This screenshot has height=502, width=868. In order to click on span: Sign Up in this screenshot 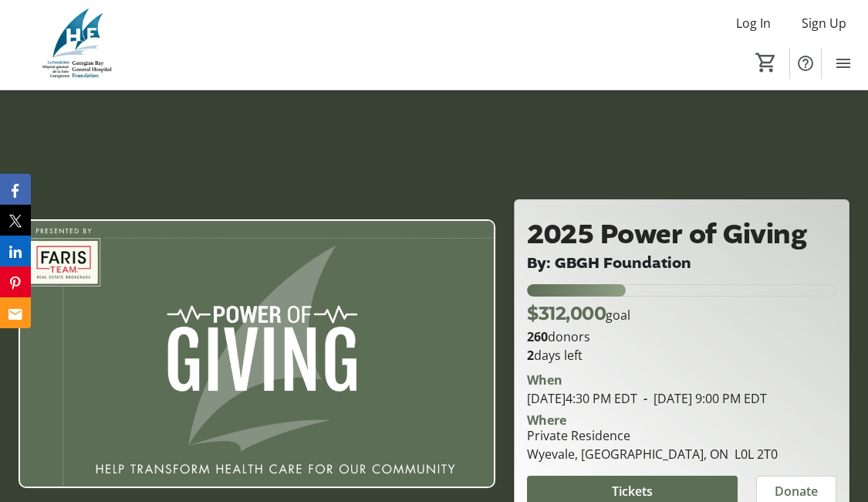, I will do `click(824, 23)`.